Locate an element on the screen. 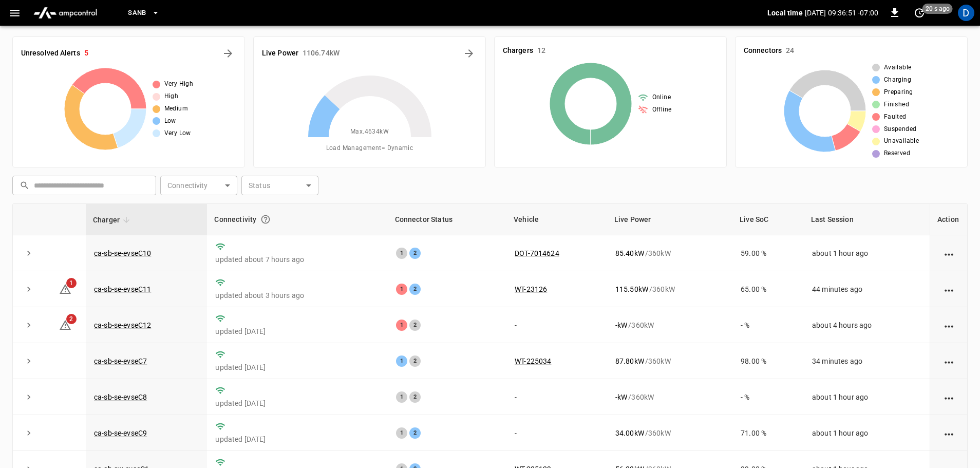  button: SanB is located at coordinates (144, 13).